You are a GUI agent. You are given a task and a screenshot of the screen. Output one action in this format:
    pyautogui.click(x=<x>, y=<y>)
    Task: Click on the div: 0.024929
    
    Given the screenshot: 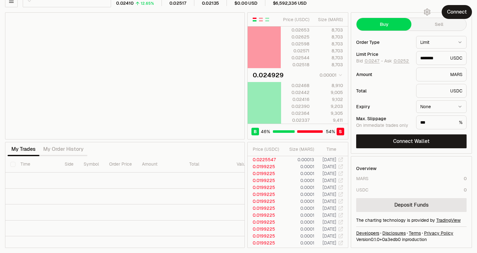 What is the action you would take?
    pyautogui.click(x=268, y=75)
    